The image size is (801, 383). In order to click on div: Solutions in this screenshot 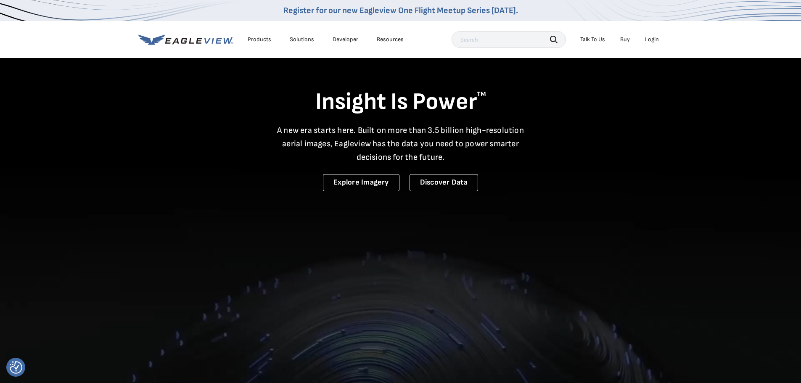, I will do `click(302, 40)`.